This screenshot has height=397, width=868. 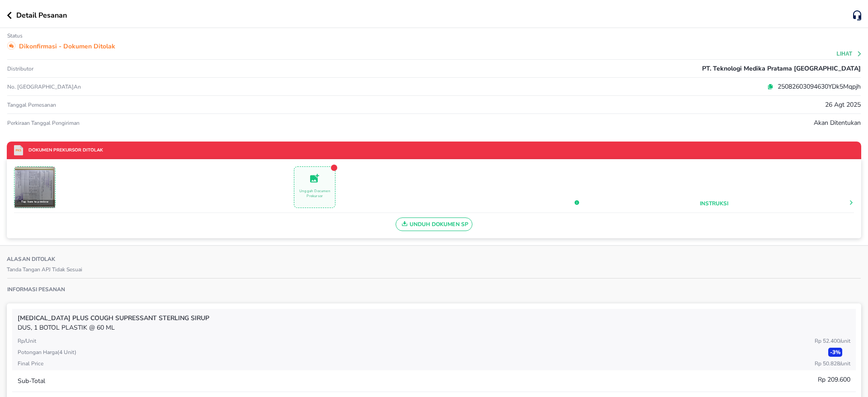 I want to click on p: Rp/Unit, so click(x=26, y=341).